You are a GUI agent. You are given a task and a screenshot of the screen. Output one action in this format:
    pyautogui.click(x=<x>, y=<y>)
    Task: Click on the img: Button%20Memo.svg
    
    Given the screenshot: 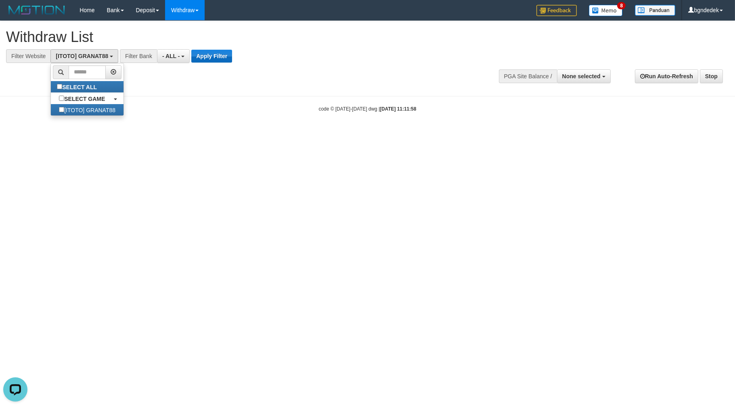 What is the action you would take?
    pyautogui.click(x=606, y=10)
    